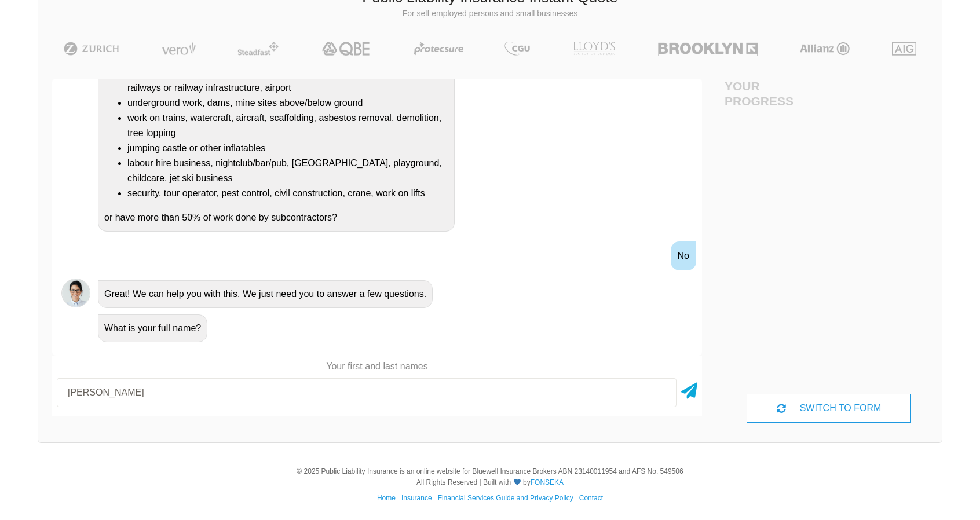 This screenshot has width=980, height=520. What do you see at coordinates (258, 49) in the screenshot?
I see `img: Steadfast | Public Liability Insurance` at bounding box center [258, 49].